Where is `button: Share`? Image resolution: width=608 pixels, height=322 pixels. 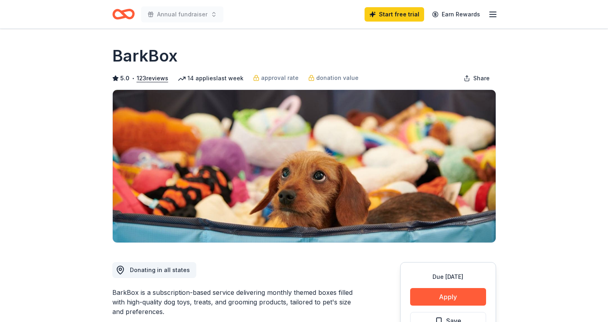 button: Share is located at coordinates (476, 78).